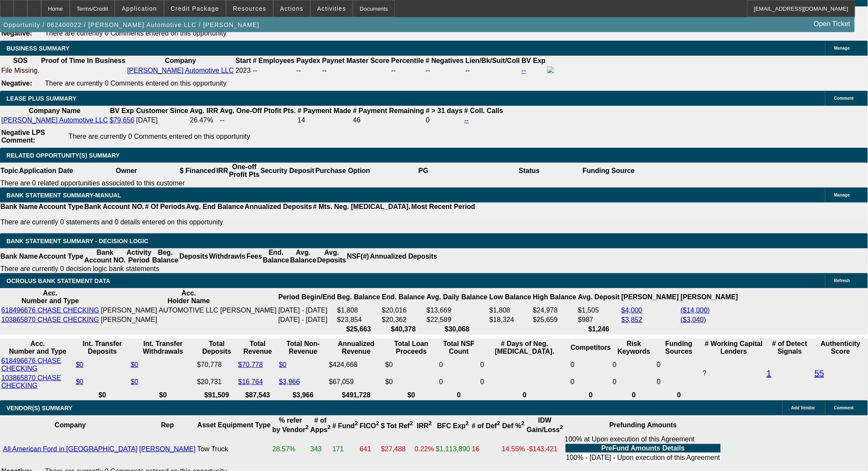 Image resolution: width=868 pixels, height=471 pixels. I want to click on th: Owner, so click(126, 171).